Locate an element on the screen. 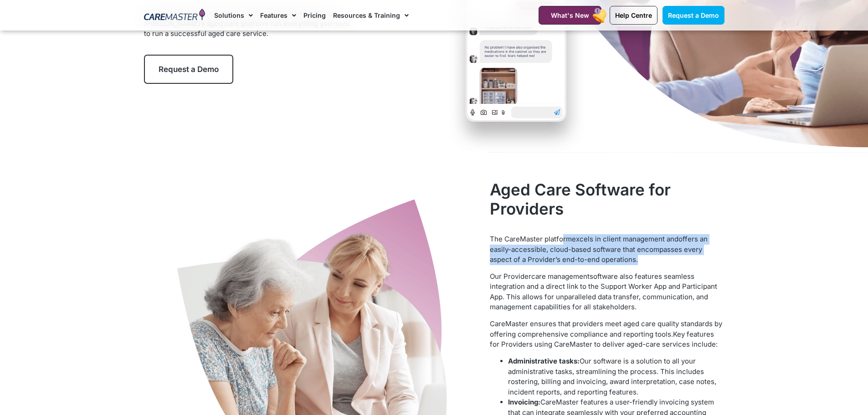 This screenshot has width=868, height=415. span: offers an easily-accessible, cloud-based software that encompasses every aspect of a Provider’s e... is located at coordinates (599, 249).